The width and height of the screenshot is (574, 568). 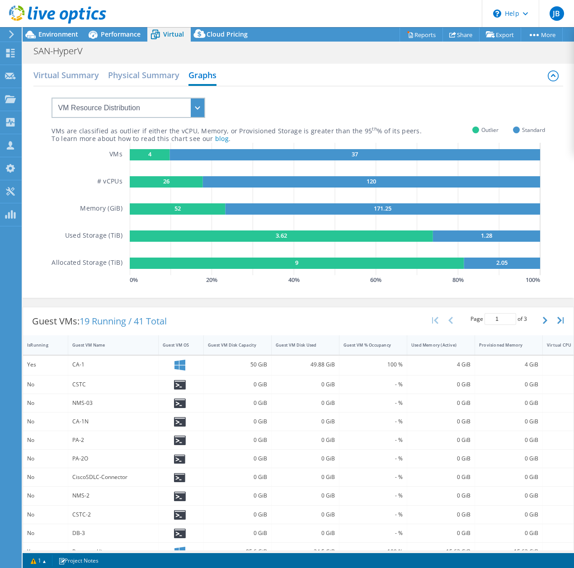 What do you see at coordinates (113, 403) in the screenshot?
I see `div: NMS-03` at bounding box center [113, 403].